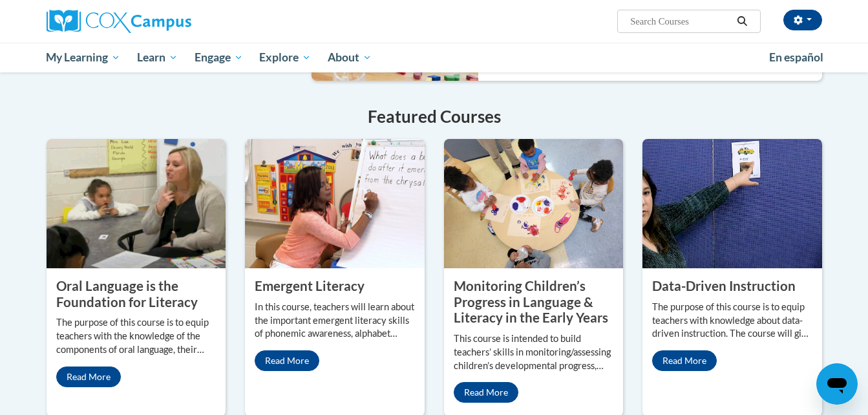 The height and width of the screenshot is (415, 868). I want to click on a: My Learning, so click(83, 57).